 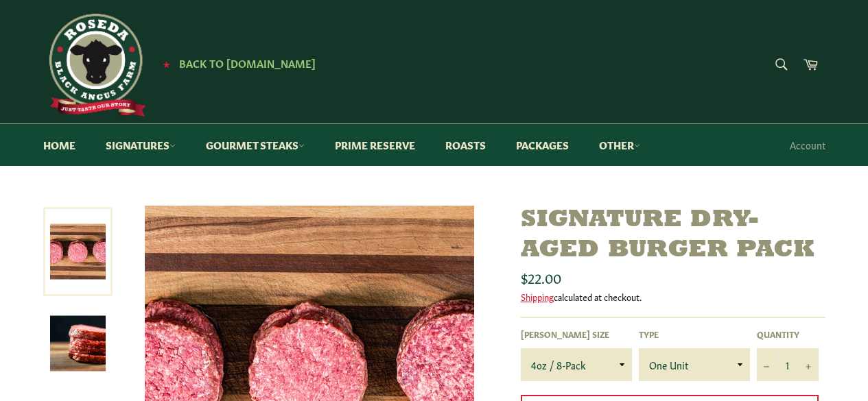 I want to click on a: Gourmet Steaks, so click(x=256, y=145).